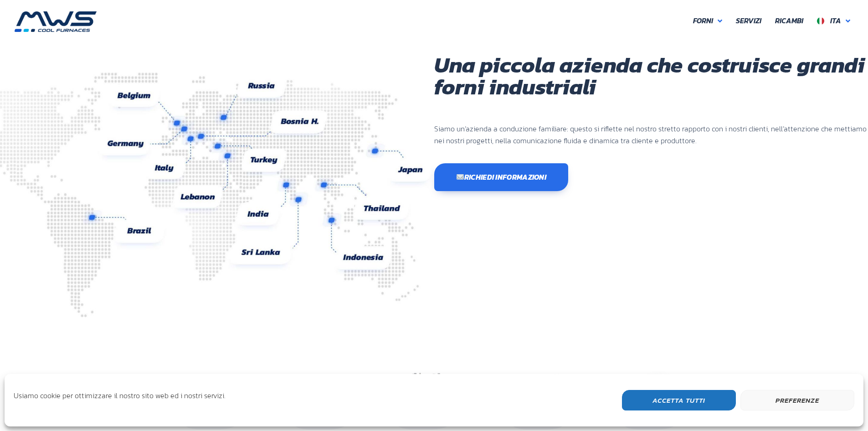 The image size is (868, 431). What do you see at coordinates (748, 21) in the screenshot?
I see `a: Servizi` at bounding box center [748, 21].